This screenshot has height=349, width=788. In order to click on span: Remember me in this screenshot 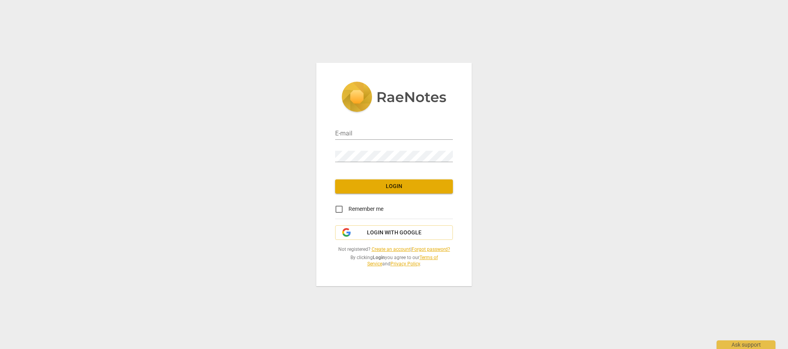, I will do `click(366, 209)`.